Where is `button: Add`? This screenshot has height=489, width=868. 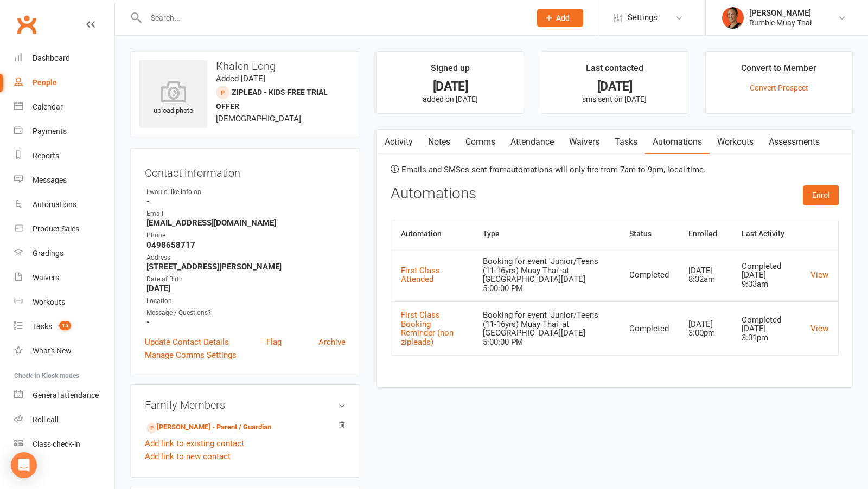 button: Add is located at coordinates (560, 18).